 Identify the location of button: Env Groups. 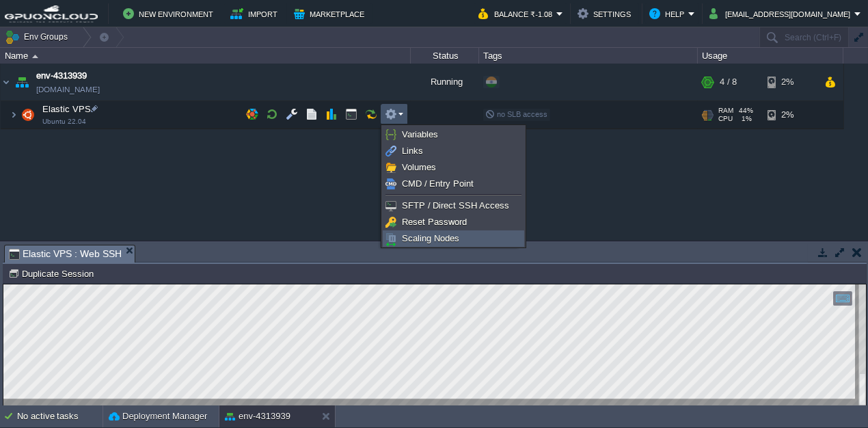
(38, 37).